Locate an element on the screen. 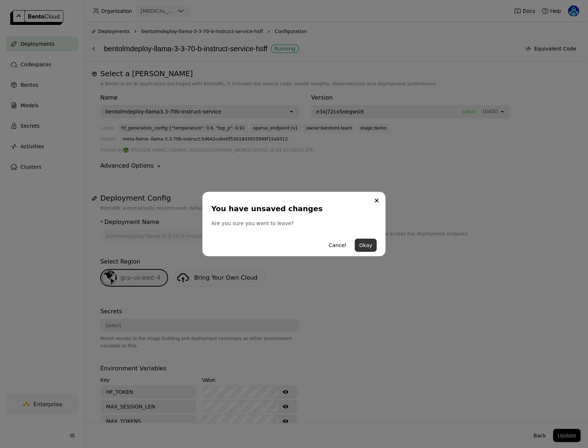 Image resolution: width=588 pixels, height=448 pixels. button: Close is located at coordinates (377, 201).